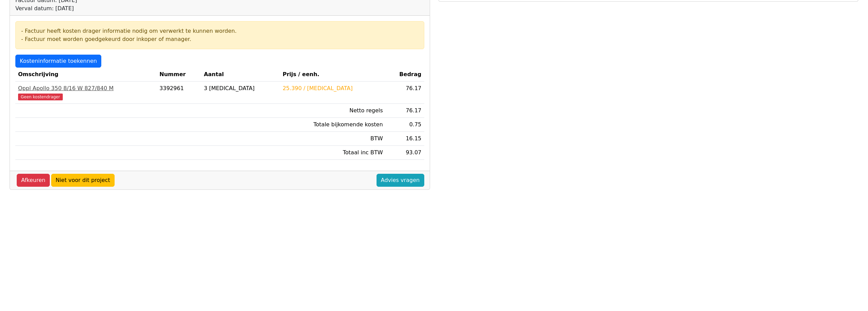  What do you see at coordinates (333, 111) in the screenshot?
I see `td: Netto regels` at bounding box center [333, 111].